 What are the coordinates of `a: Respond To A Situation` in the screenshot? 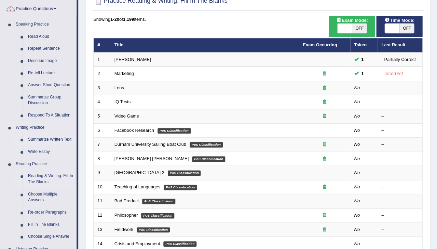 It's located at (51, 116).